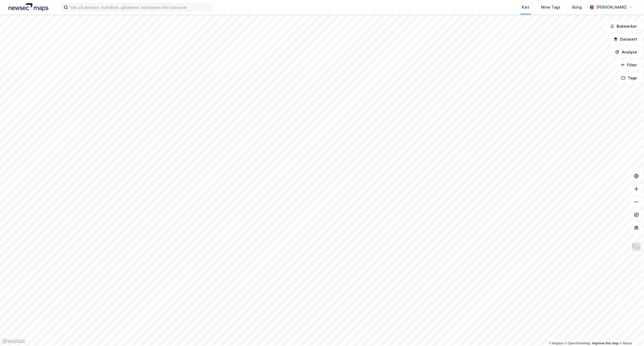 This screenshot has width=644, height=346. I want to click on button: Filter, so click(629, 65).